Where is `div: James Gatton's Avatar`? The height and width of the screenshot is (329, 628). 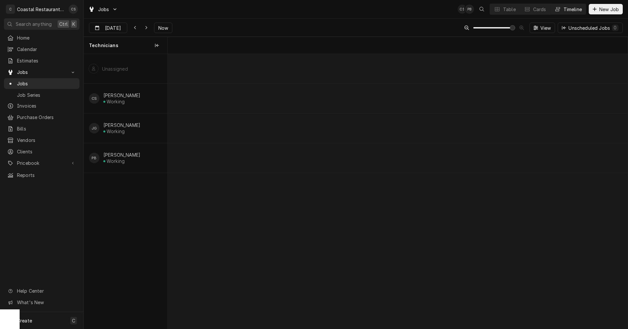
div: James Gatton's Avatar is located at coordinates (94, 128).